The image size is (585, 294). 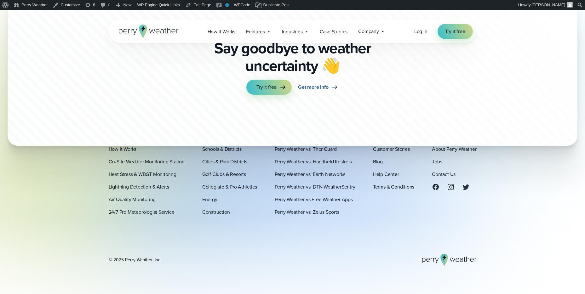 What do you see at coordinates (386, 174) in the screenshot?
I see `a: Help Center` at bounding box center [386, 174].